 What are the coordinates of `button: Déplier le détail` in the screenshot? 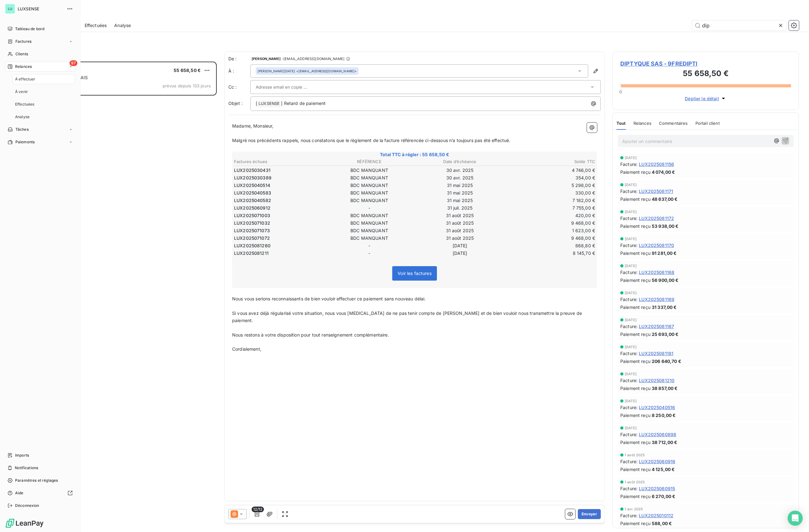 It's located at (705, 99).